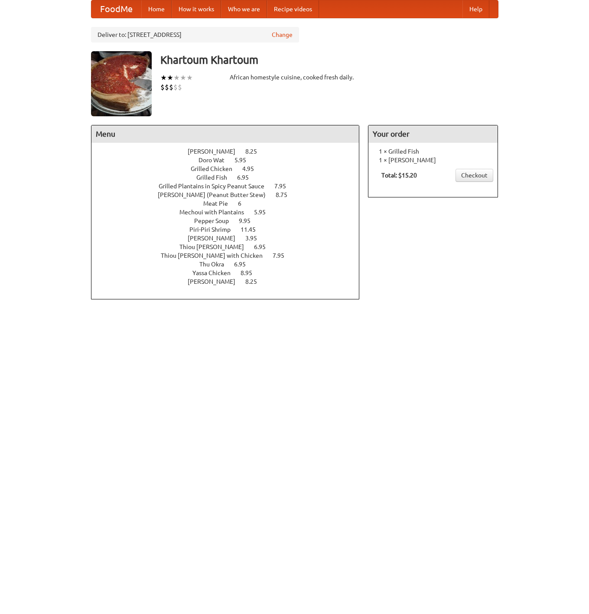 Image resolution: width=589 pixels, height=614 pixels. I want to click on span: Mechoui with Plantains, so click(216, 212).